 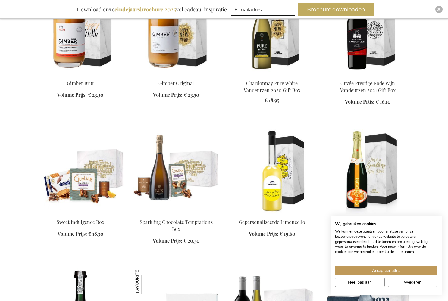 I want to click on span: Nee, pas aan, so click(x=360, y=282).